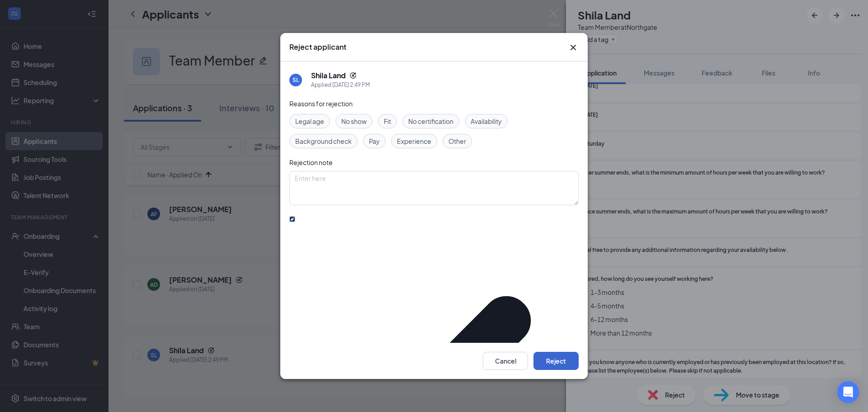  What do you see at coordinates (354, 121) in the screenshot?
I see `span: No show` at bounding box center [354, 121].